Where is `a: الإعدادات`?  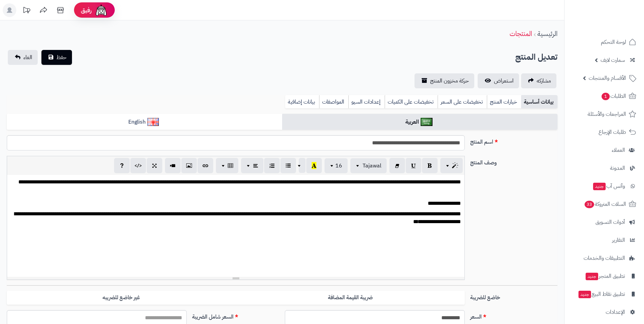 a: الإعدادات is located at coordinates (605, 313).